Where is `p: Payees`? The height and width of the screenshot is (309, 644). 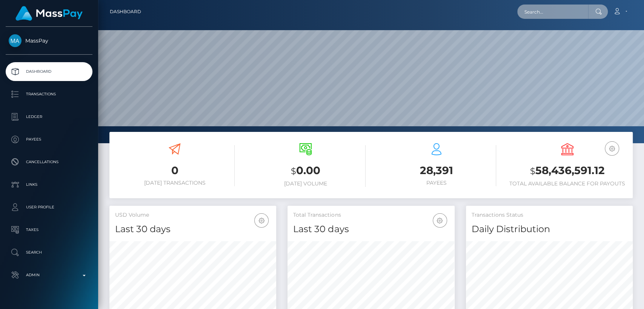
p: Payees is located at coordinates (49, 140).